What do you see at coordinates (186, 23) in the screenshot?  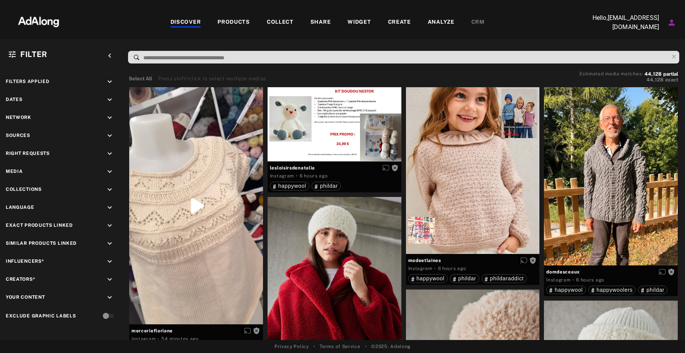 I see `div: DISCOVER` at bounding box center [186, 23].